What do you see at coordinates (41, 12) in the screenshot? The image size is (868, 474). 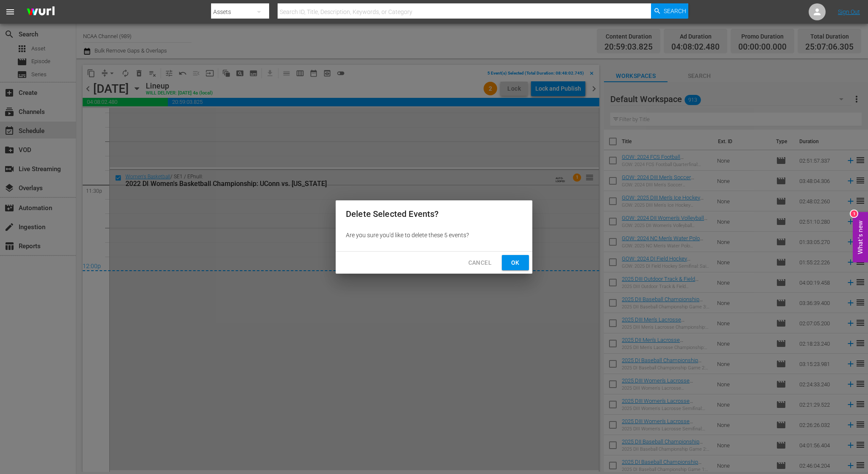 I see `img: ans4CAIJ8jUAAAAAAAAAAAAAAAAAAAAAAAAgQb4GAAAAAAAAAAAAAAAAAAAAAAAAJMjXAAAAAAAAAAAAAAAAAAAAAAAAgAT5G...` at bounding box center [41, 12].